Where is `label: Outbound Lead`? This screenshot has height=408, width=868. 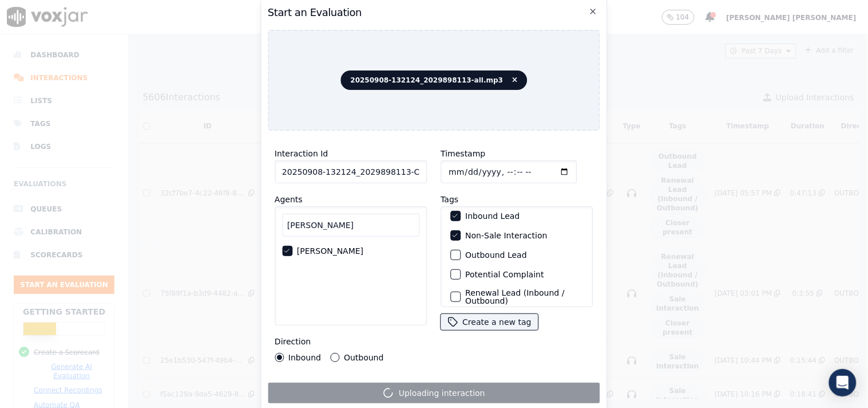 label: Outbound Lead is located at coordinates (496, 255).